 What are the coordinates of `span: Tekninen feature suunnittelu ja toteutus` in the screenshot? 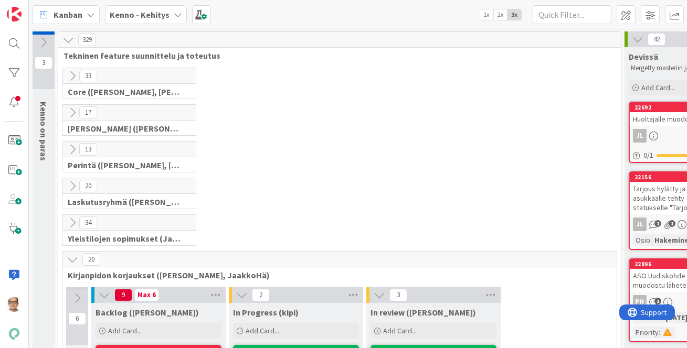 It's located at (335, 56).